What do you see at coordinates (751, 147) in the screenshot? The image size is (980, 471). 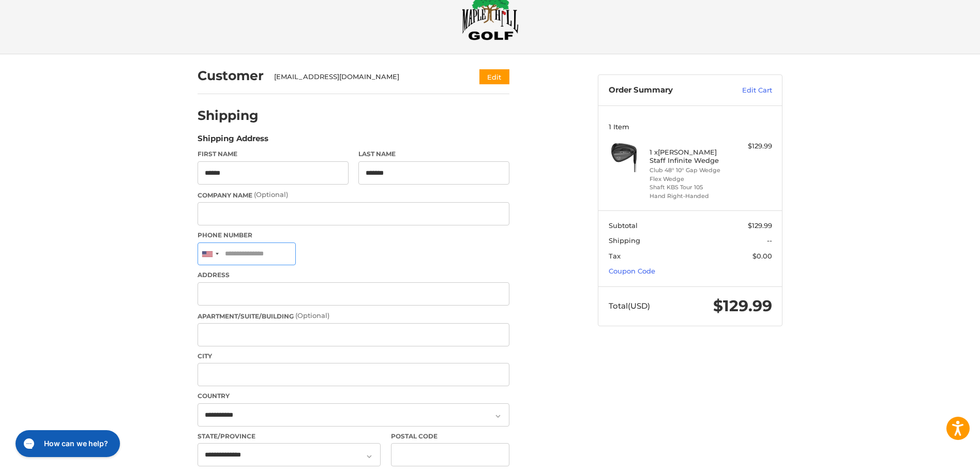 I see `div: $129.99` at bounding box center [751, 147].